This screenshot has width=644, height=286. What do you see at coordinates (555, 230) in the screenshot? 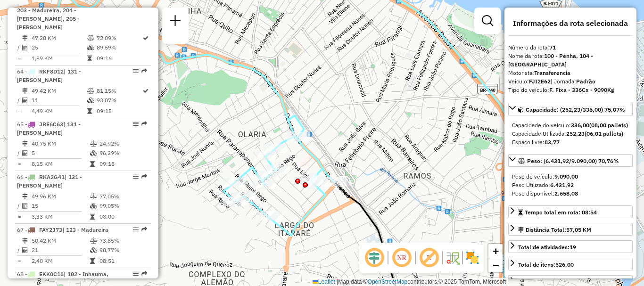
I see `div: Distância Total:` at bounding box center [555, 230].